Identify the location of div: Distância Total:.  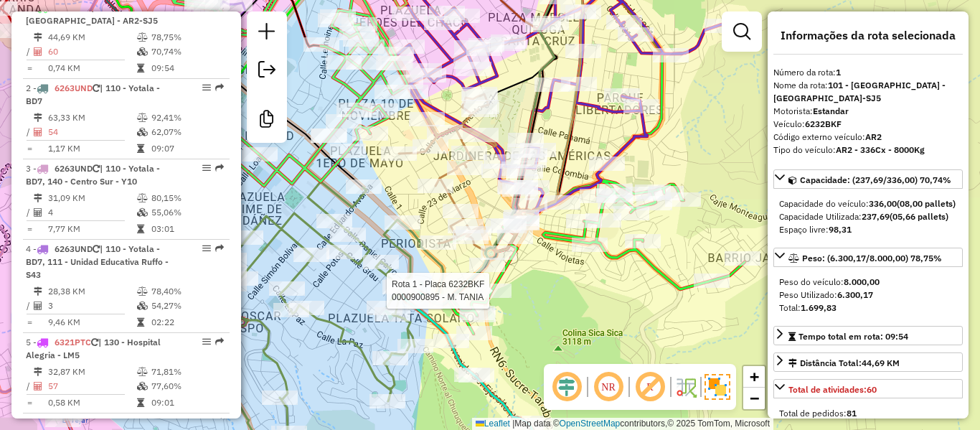
(844, 363).